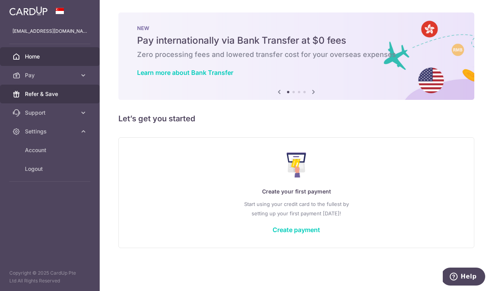 Image resolution: width=493 pixels, height=291 pixels. Describe the element at coordinates (296, 28) in the screenshot. I see `p: NEW` at that location.